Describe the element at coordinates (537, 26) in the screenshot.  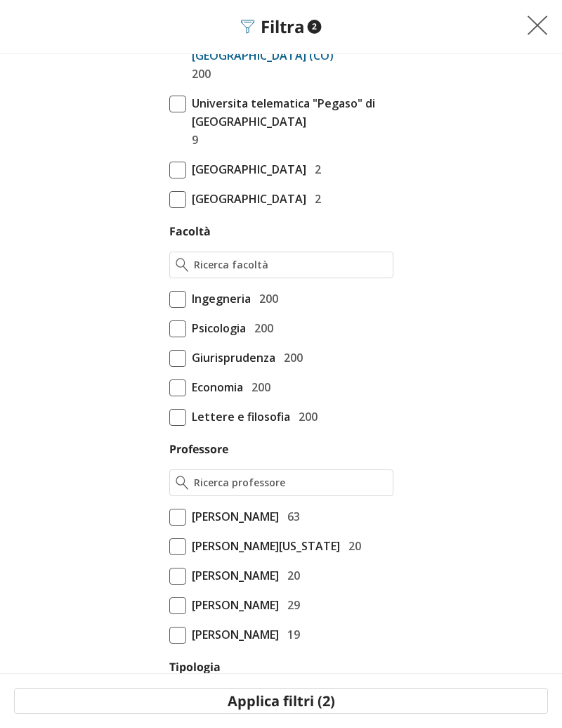
I see `img: Chiudi filtri mobile` at that location.